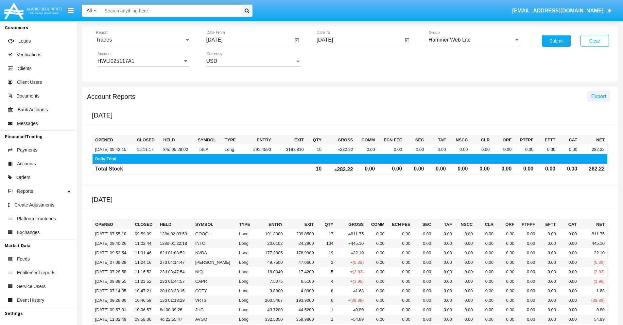  I want to click on th: Symbol, so click(214, 224).